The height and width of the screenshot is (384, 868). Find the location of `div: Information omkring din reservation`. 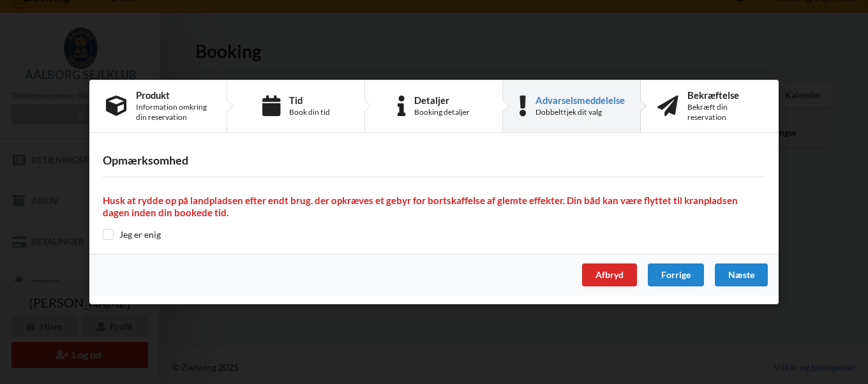

div: Information omkring din reservation is located at coordinates (173, 113).